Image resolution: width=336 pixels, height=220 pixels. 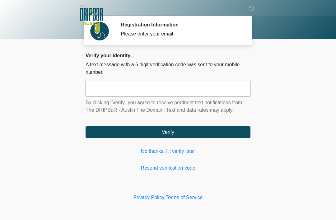 What do you see at coordinates (168, 151) in the screenshot?
I see `a: No thanks, I'll verify later` at bounding box center [168, 151].